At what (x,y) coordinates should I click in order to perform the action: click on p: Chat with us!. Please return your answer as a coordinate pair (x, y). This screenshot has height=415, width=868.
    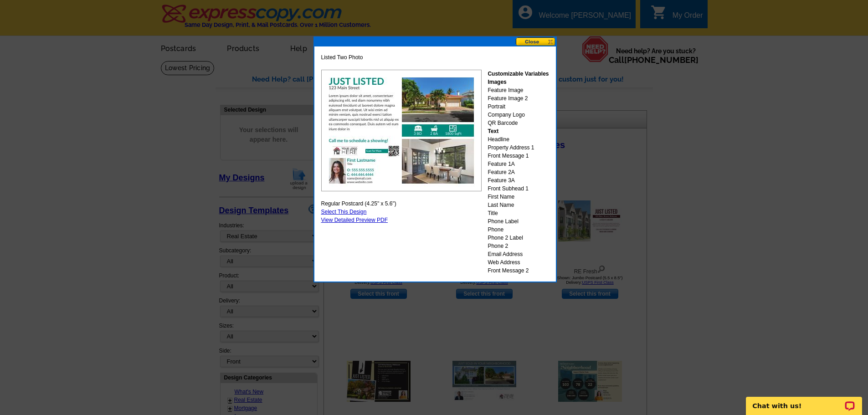
    Looking at the image, I should click on (58, 20).